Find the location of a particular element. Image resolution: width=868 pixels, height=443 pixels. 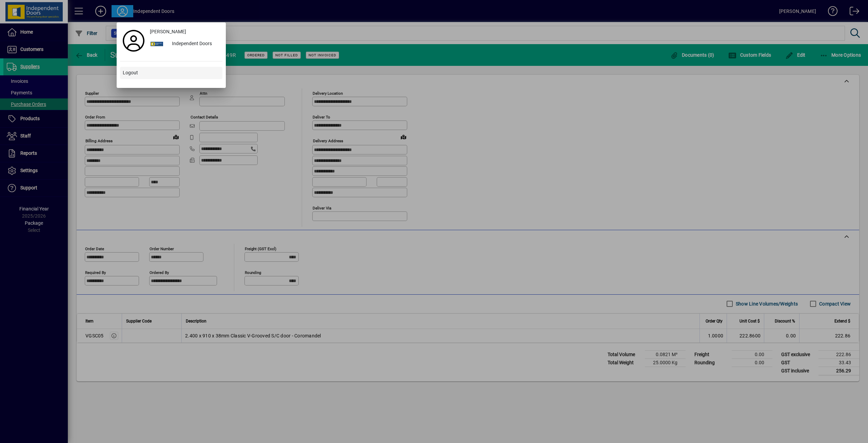

button: Logout is located at coordinates (171, 73).